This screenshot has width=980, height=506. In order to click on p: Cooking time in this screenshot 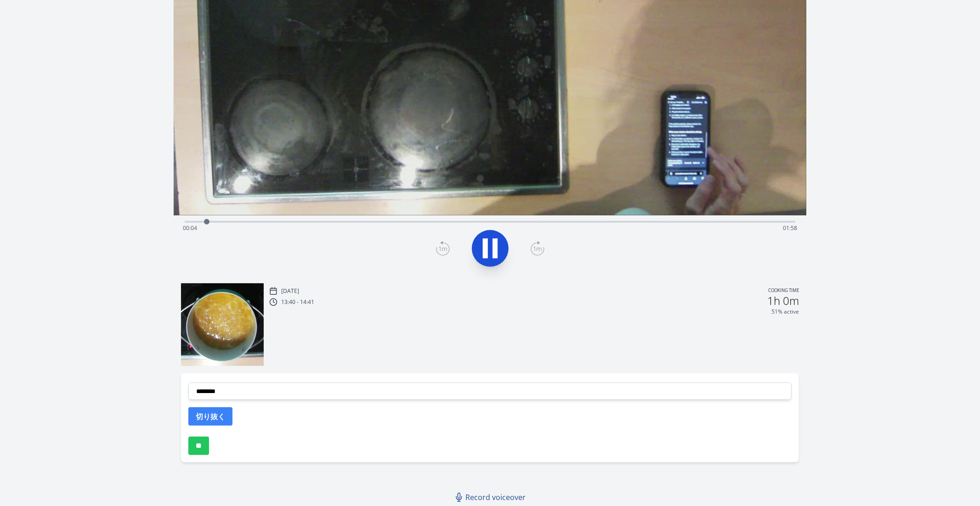, I will do `click(783, 291)`.